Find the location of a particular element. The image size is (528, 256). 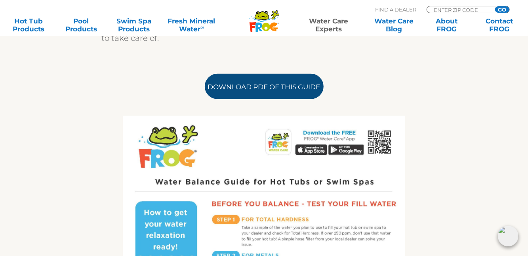

input: Zip Code Form is located at coordinates (460, 10).